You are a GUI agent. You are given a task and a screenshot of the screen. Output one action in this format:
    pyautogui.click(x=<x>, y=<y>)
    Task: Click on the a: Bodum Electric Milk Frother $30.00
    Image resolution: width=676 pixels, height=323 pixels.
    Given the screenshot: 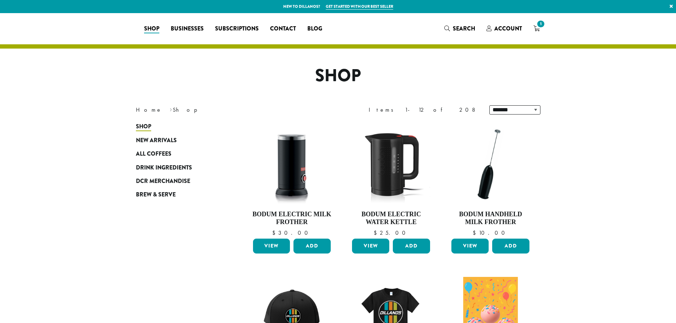 What is the action you would take?
    pyautogui.click(x=292, y=180)
    